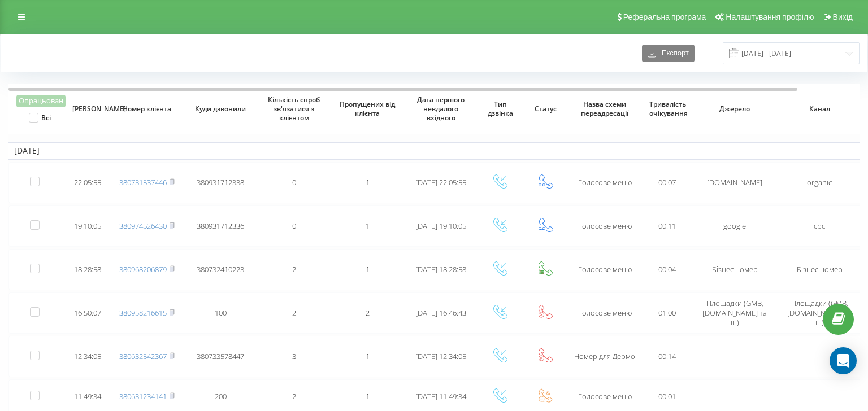 The image size is (868, 411). What do you see at coordinates (220, 182) in the screenshot?
I see `span: 380931712338` at bounding box center [220, 182].